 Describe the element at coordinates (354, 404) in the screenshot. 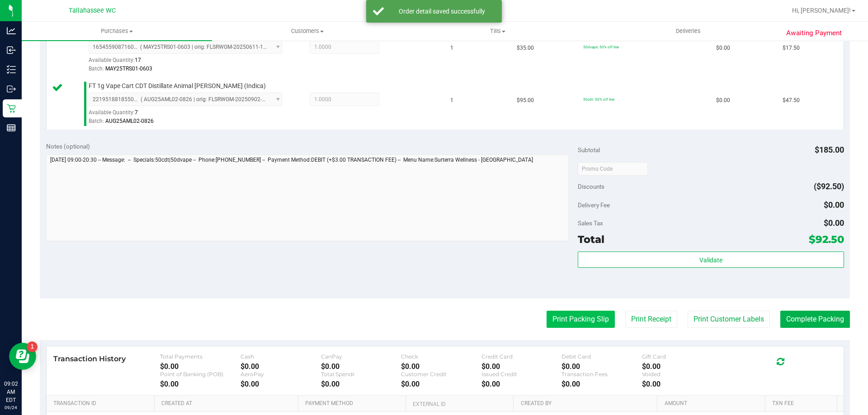

I see `a: Payment Method` at that location.